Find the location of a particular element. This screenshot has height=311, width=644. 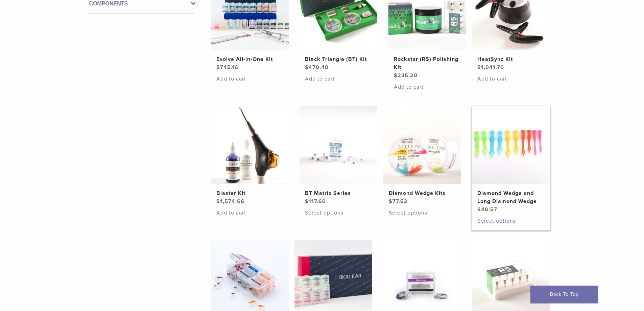

a: Select options for “Diamond Wedge and Long Diamond Wedge” is located at coordinates (511, 221).